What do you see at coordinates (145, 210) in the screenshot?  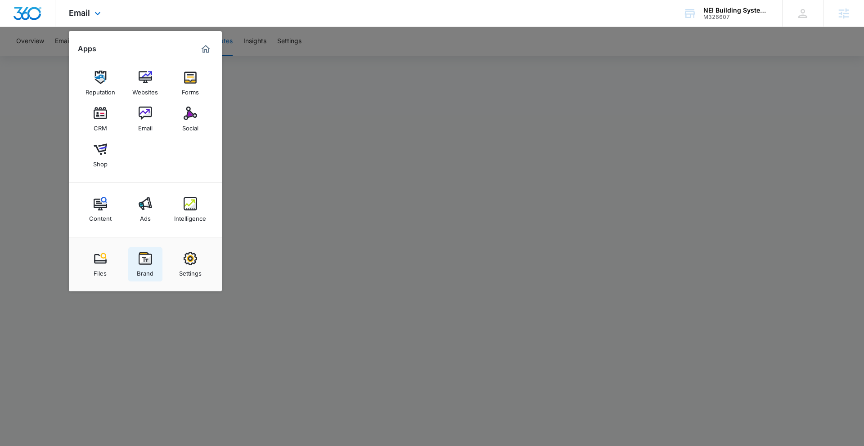 I see `a: Ads` at bounding box center [145, 210].